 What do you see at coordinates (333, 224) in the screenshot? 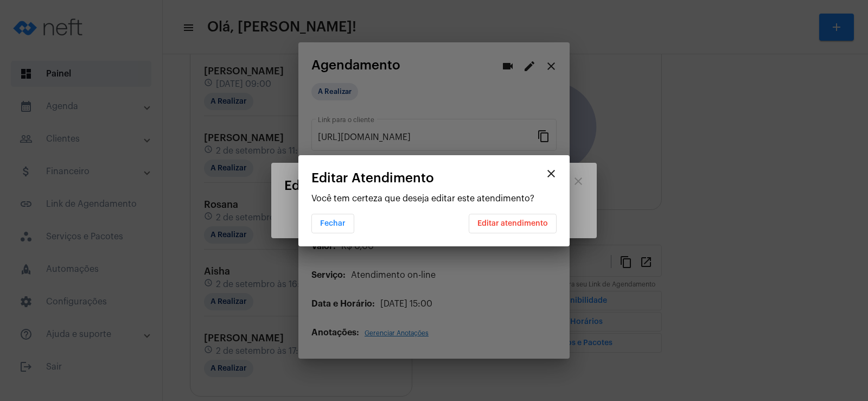
I see `span: Fechar` at bounding box center [333, 224].